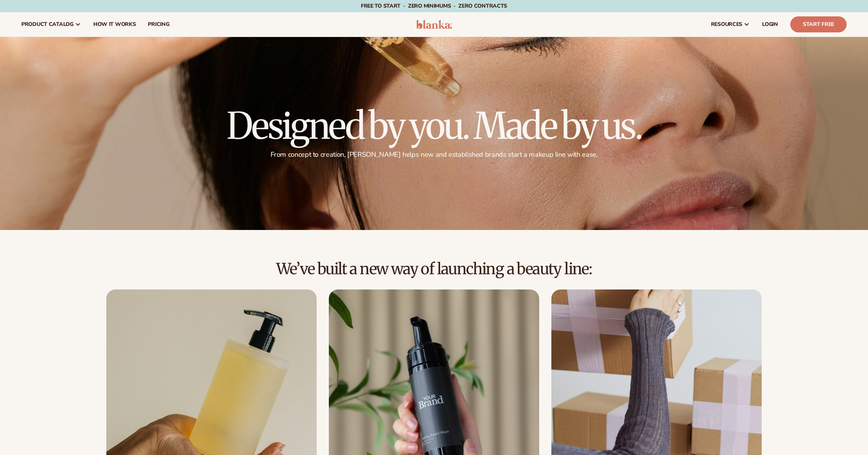  I want to click on a: How It Works, so click(115, 24).